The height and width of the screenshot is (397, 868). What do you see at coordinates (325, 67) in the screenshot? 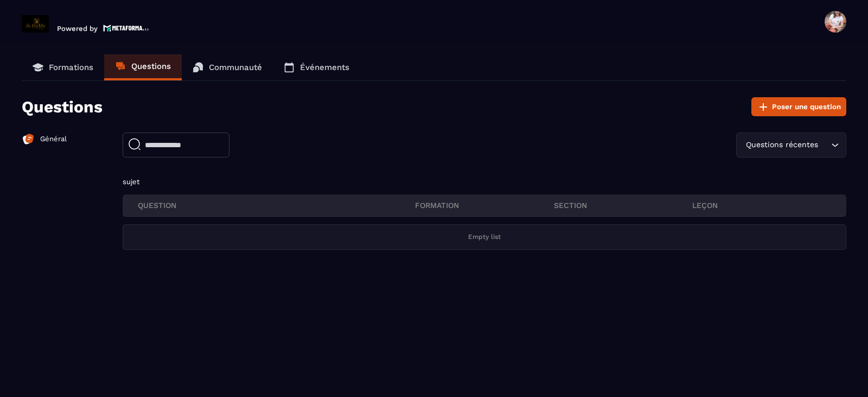
I see `p: Événements` at bounding box center [325, 67].